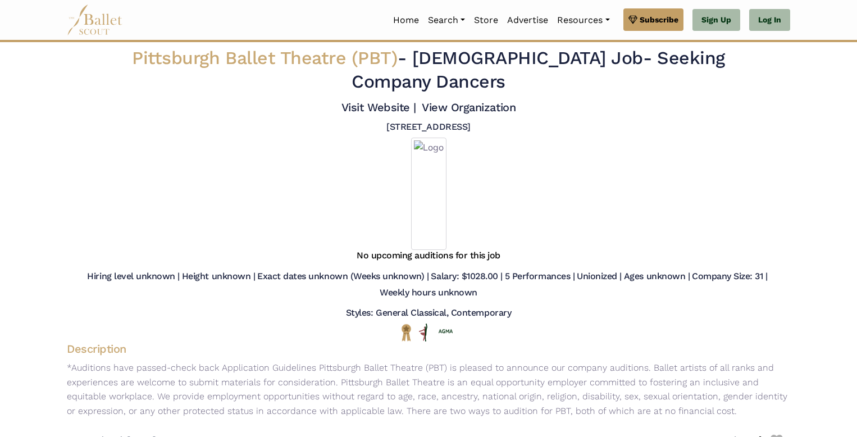 The height and width of the screenshot is (437, 857). I want to click on a: Log In, so click(770, 20).